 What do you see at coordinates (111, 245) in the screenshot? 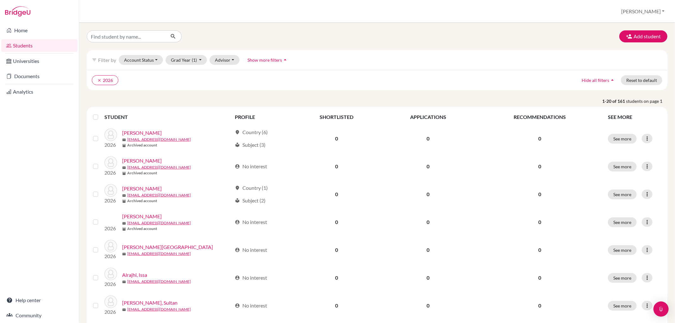
I see `img: Al-Haidari, Lana` at bounding box center [111, 245].